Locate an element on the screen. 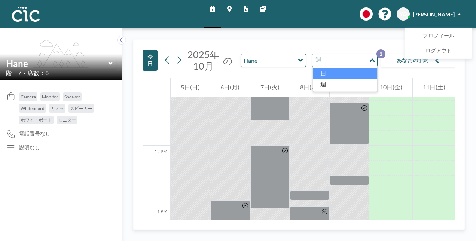 The image size is (476, 241). span: Camera is located at coordinates (28, 97).